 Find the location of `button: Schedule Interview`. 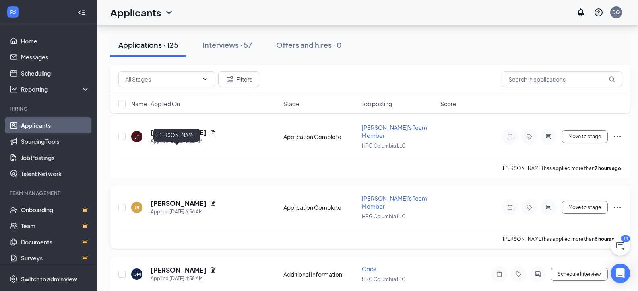

button: Schedule Interview is located at coordinates (579, 274).